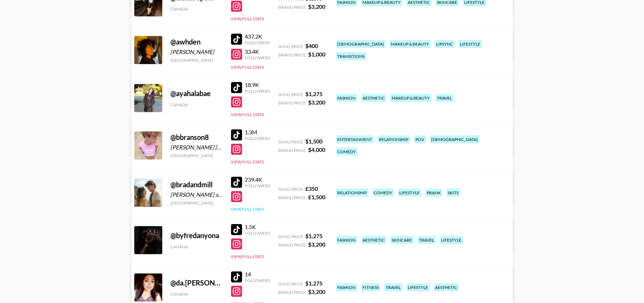 This screenshot has height=303, width=644. What do you see at coordinates (197, 185) in the screenshot?
I see `div: @ bradandmill` at bounding box center [197, 185].